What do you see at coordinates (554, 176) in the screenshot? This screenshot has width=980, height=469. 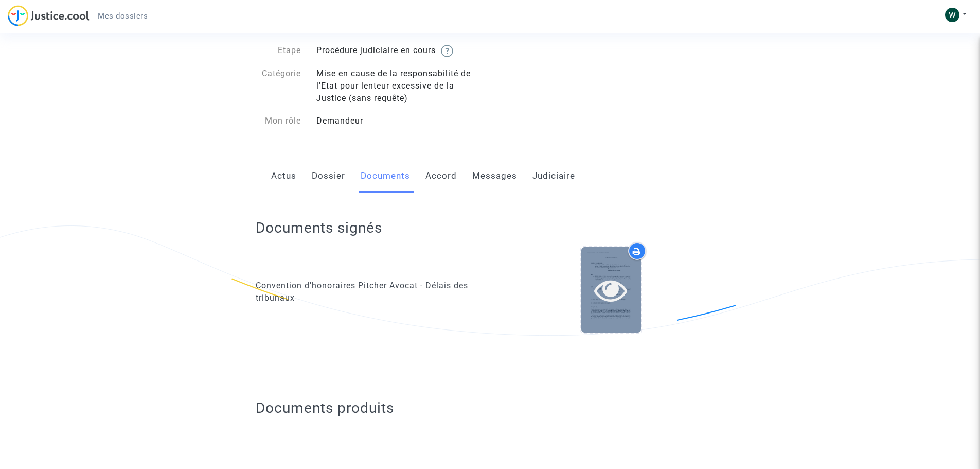 I see `a: Judiciaire` at bounding box center [554, 176].